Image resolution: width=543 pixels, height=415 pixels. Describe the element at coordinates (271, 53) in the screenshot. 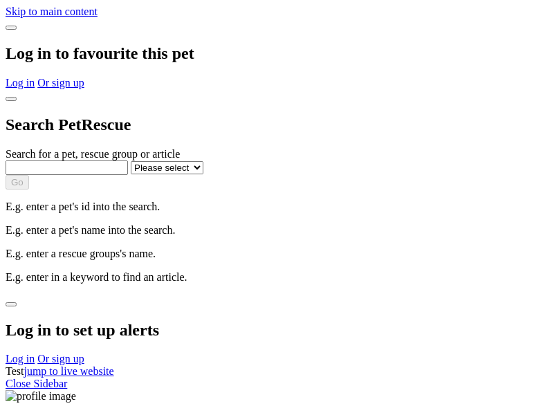

I see `h2: Log in to favourite this pet` at that location.